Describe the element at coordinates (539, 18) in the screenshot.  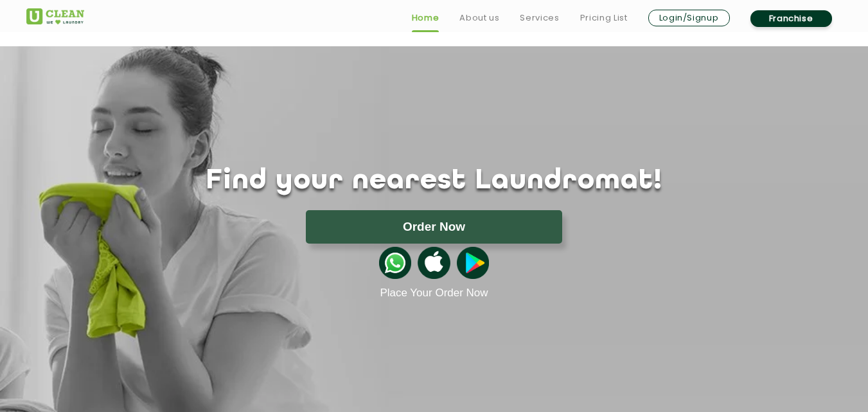
I see `a: Services` at that location.